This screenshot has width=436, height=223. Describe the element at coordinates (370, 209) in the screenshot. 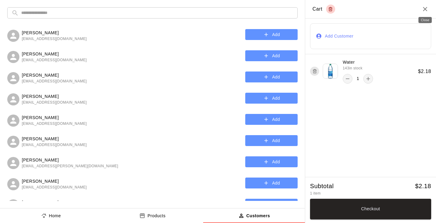

I see `button: Checkout` at that location.